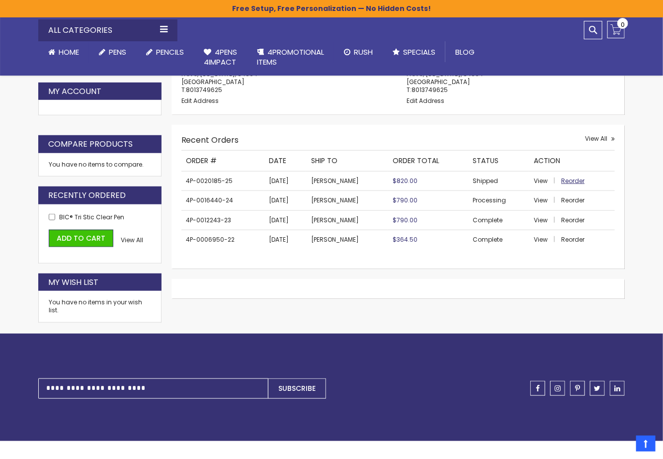 The height and width of the screenshot is (459, 663). What do you see at coordinates (405, 180) in the screenshot?
I see `span: $820.00` at bounding box center [405, 180].